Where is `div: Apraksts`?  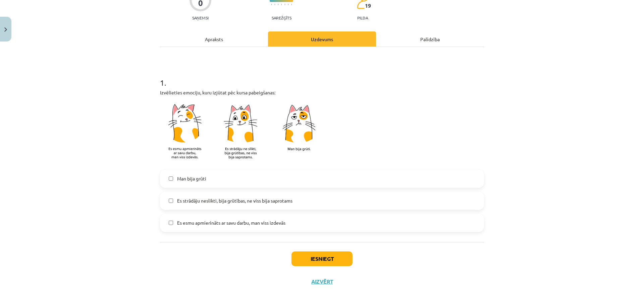 div: Apraksts is located at coordinates (214, 39).